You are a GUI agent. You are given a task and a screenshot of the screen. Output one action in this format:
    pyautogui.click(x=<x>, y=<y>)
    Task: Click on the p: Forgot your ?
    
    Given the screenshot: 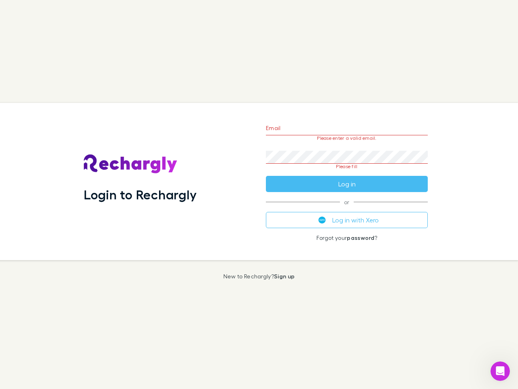 What is the action you would take?
    pyautogui.click(x=347, y=238)
    